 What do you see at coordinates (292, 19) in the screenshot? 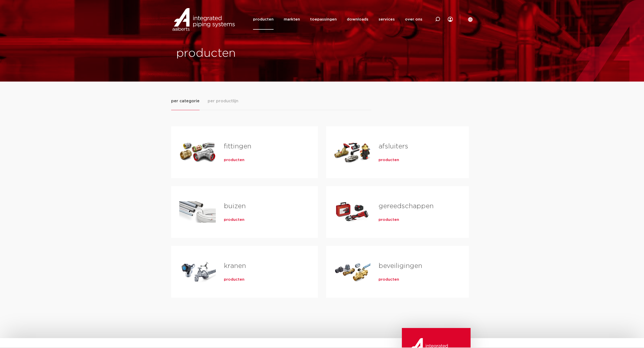
I see `a: markten` at bounding box center [292, 19].